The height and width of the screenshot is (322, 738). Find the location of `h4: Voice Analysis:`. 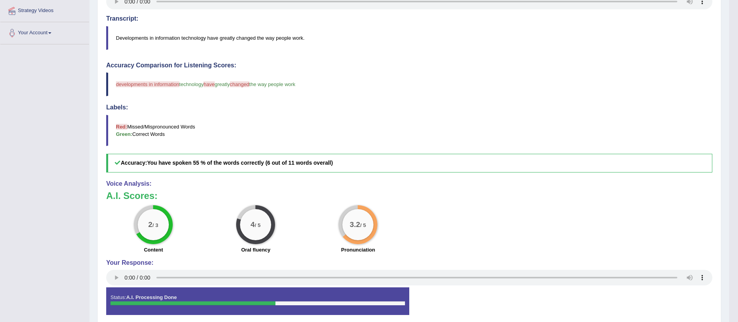

h4: Voice Analysis: is located at coordinates (409, 184).